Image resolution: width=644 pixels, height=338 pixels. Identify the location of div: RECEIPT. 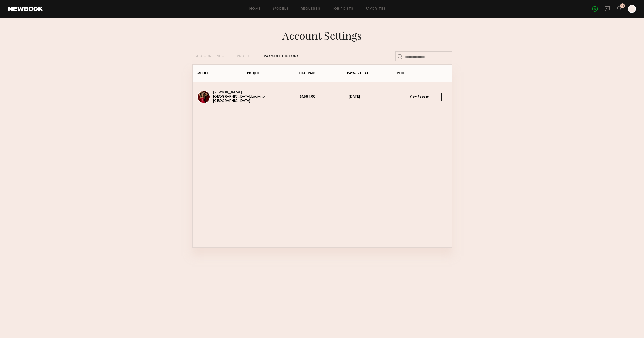
(422, 73).